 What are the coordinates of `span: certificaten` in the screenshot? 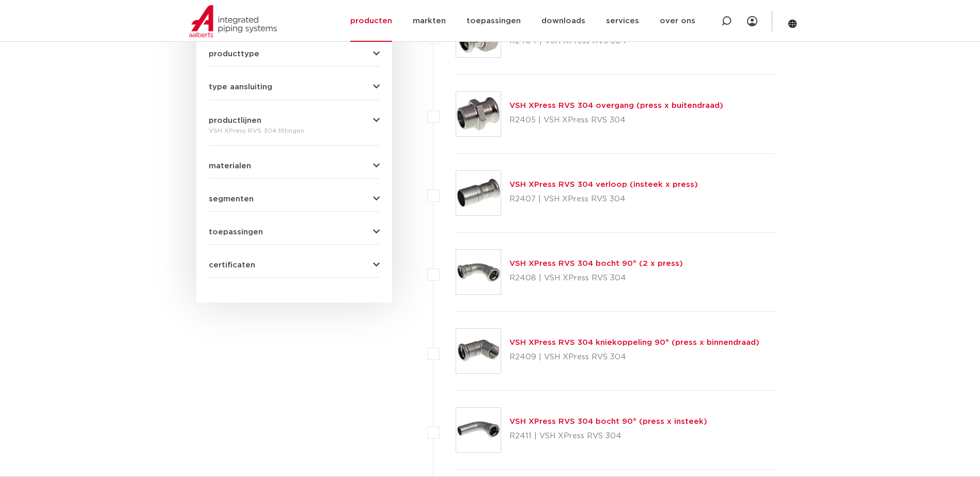 It's located at (232, 265).